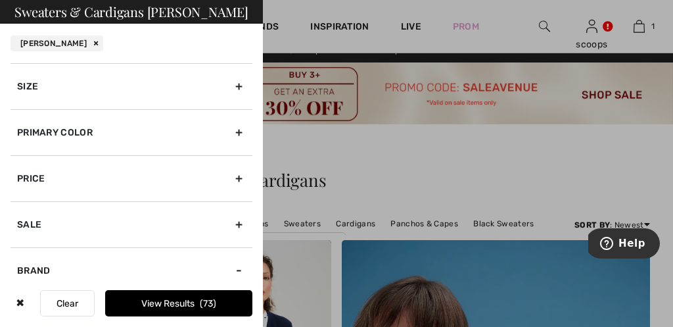  What do you see at coordinates (43, 15) in the screenshot?
I see `span: Help` at bounding box center [43, 15].